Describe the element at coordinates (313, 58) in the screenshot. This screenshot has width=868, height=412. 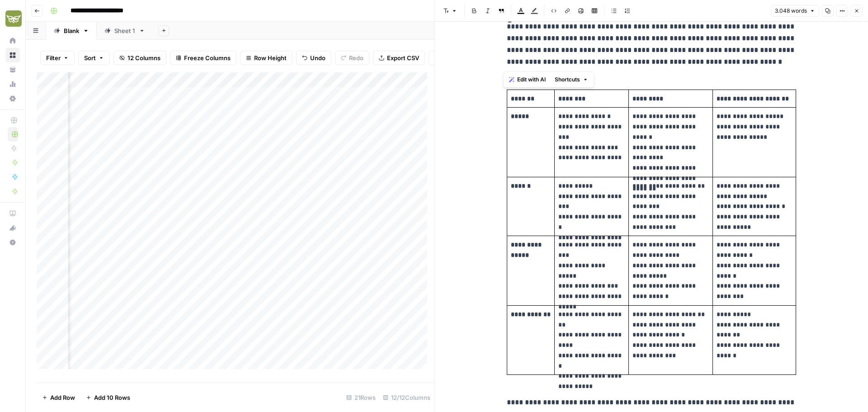
I see `button: Undo` at that location.